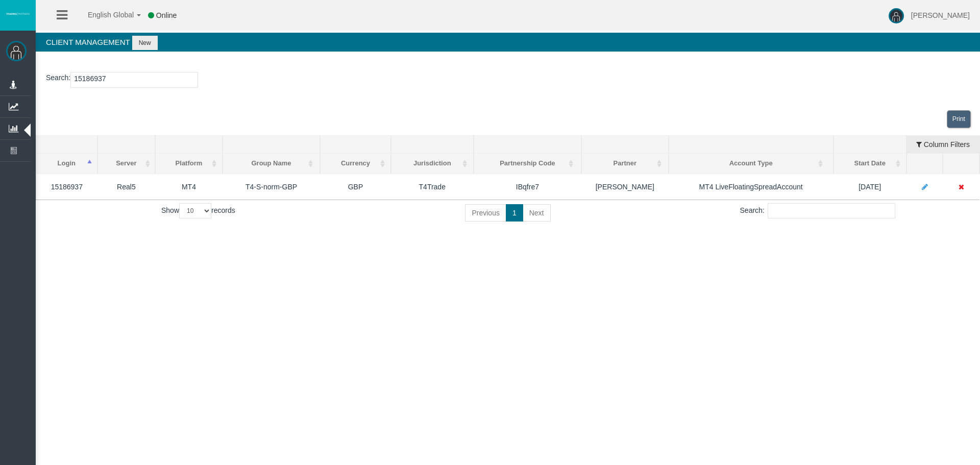 Image resolution: width=980 pixels, height=465 pixels. I want to click on span: Column Filters, so click(947, 141).